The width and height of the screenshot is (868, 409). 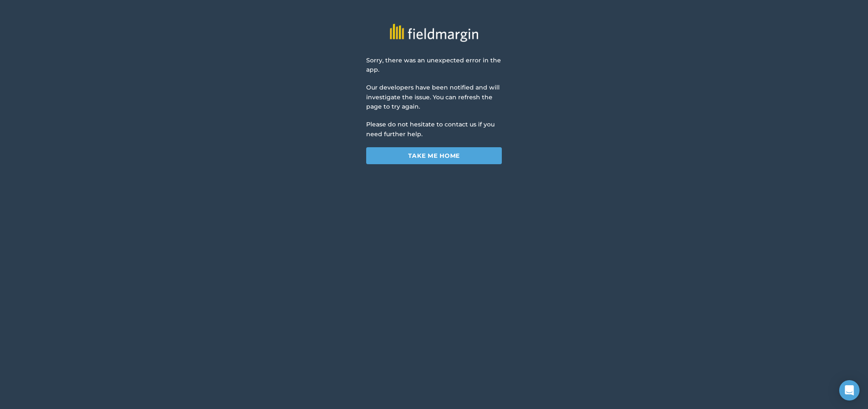 What do you see at coordinates (434, 156) in the screenshot?
I see `a: Take me home` at bounding box center [434, 156].